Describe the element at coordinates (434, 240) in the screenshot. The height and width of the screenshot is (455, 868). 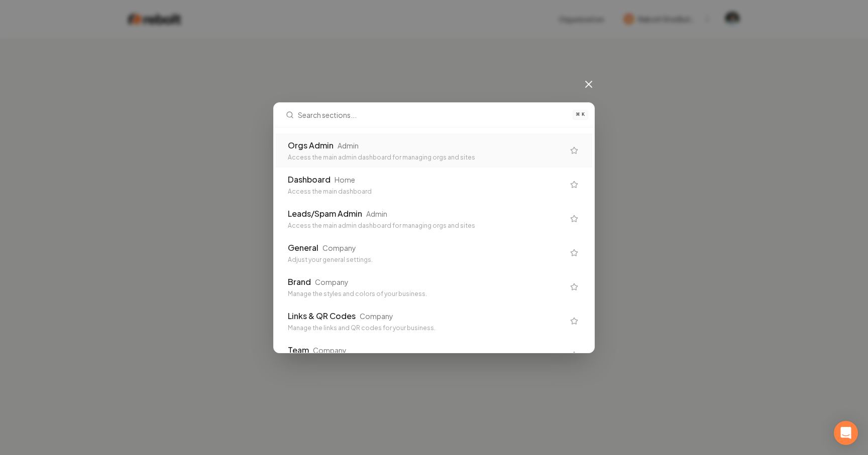
I see `div: Suggestions` at that location.